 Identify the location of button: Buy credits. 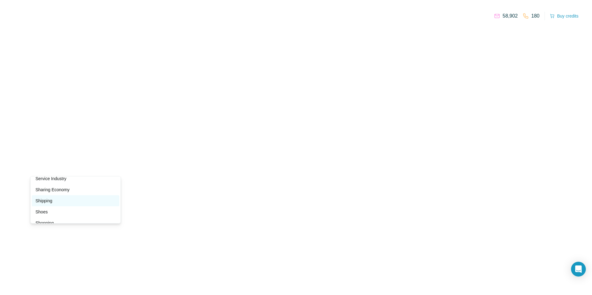
(564, 16).